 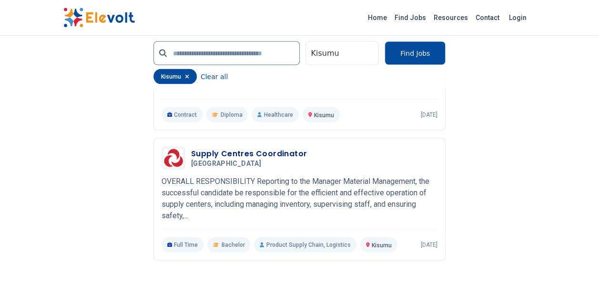 What do you see at coordinates (575, 260) in the screenshot?
I see `div: Chat Widget` at bounding box center [575, 260].